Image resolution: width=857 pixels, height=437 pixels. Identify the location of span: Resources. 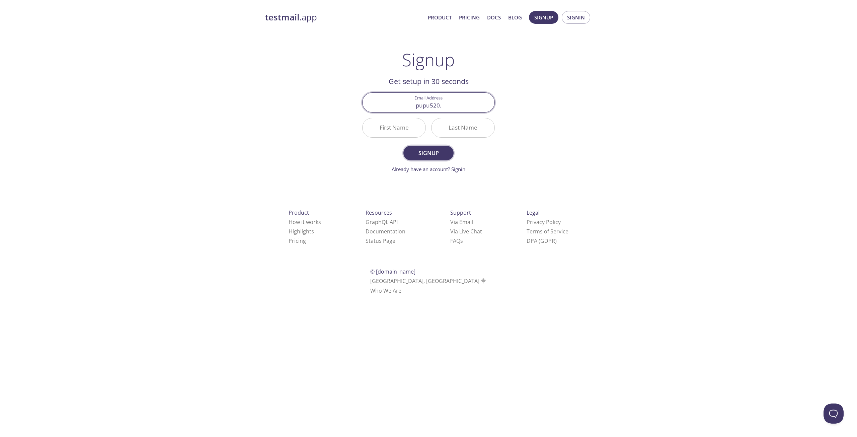
(379, 213).